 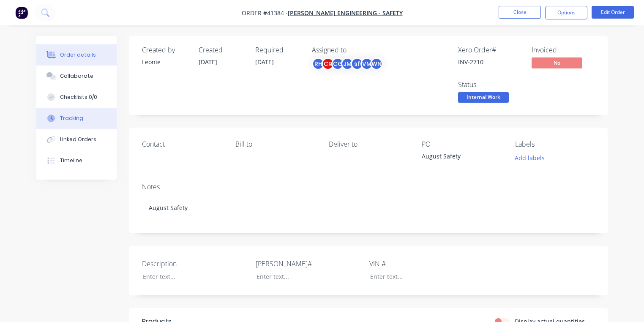 What do you see at coordinates (563, 50) in the screenshot?
I see `div: Invoiced` at bounding box center [563, 50].